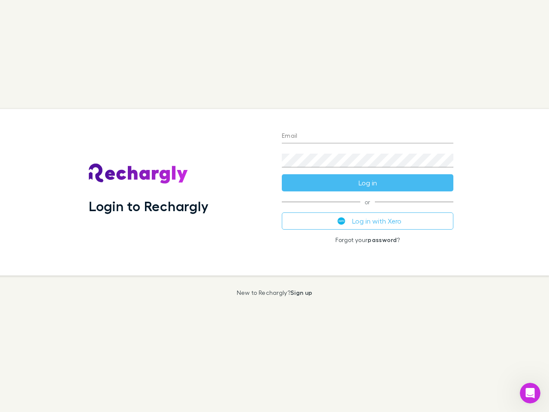  I want to click on button: Log in, so click(367, 183).